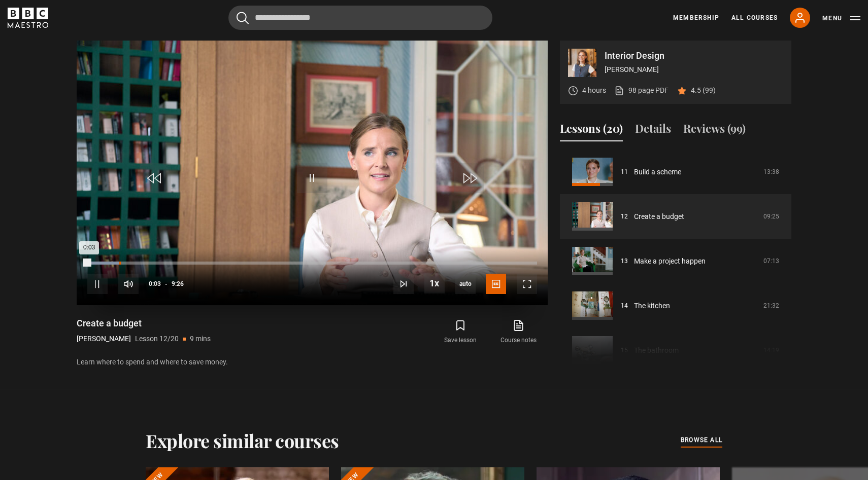  What do you see at coordinates (404, 284) in the screenshot?
I see `button: Next Lesson` at bounding box center [404, 284].